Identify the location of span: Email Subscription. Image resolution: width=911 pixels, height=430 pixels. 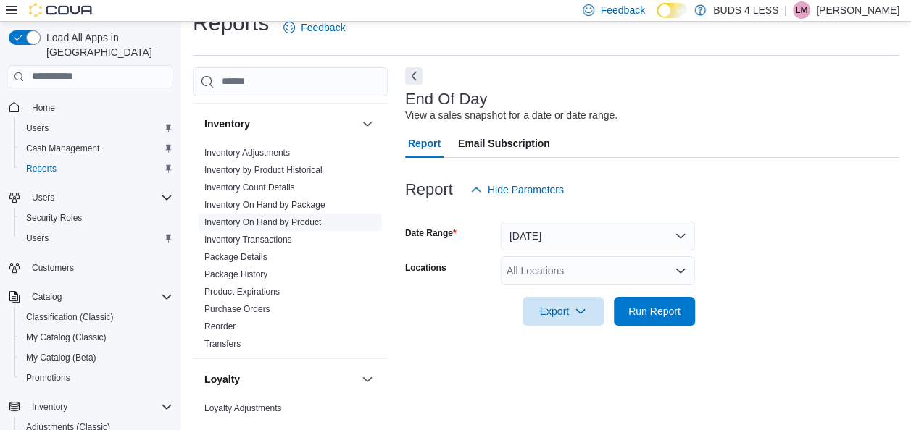
(503, 143).